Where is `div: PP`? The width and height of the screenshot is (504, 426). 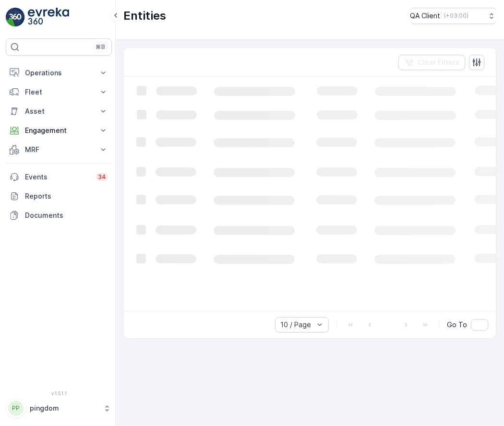
div: PP is located at coordinates (16, 408).